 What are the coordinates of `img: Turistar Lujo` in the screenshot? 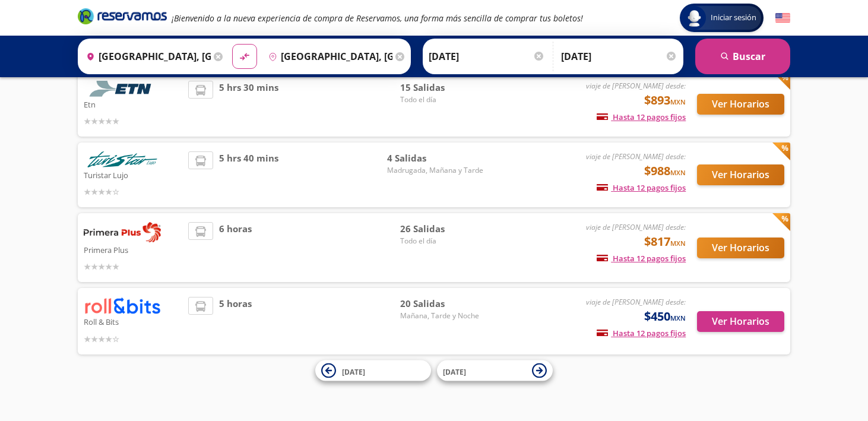 It's located at (123, 159).